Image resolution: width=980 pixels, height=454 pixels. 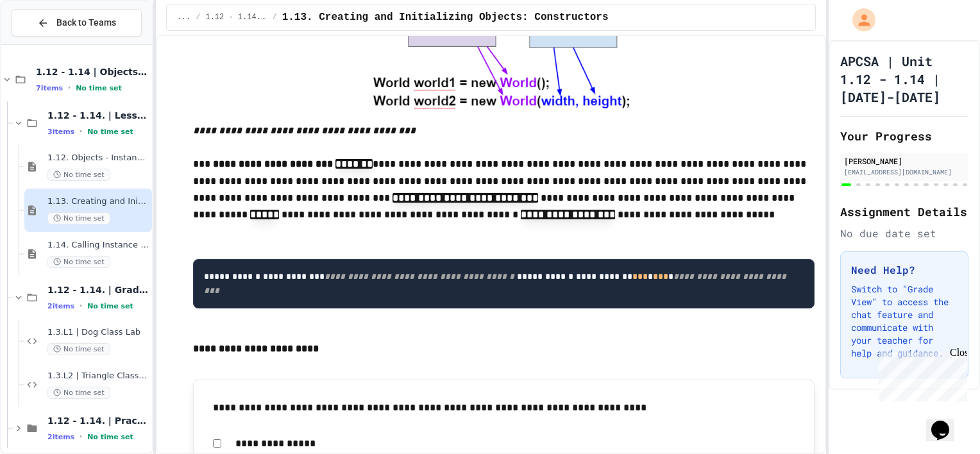 I want to click on span: 1.12. Objects - Instances of Classes, so click(x=98, y=158).